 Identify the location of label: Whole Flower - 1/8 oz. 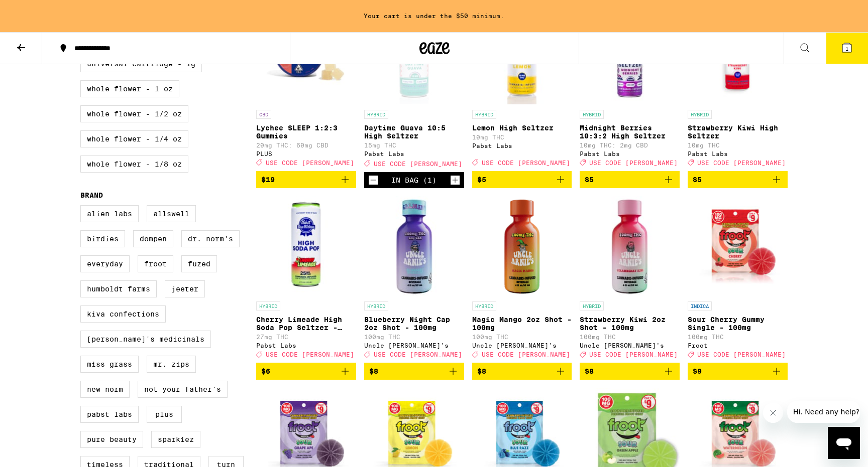
(134, 164).